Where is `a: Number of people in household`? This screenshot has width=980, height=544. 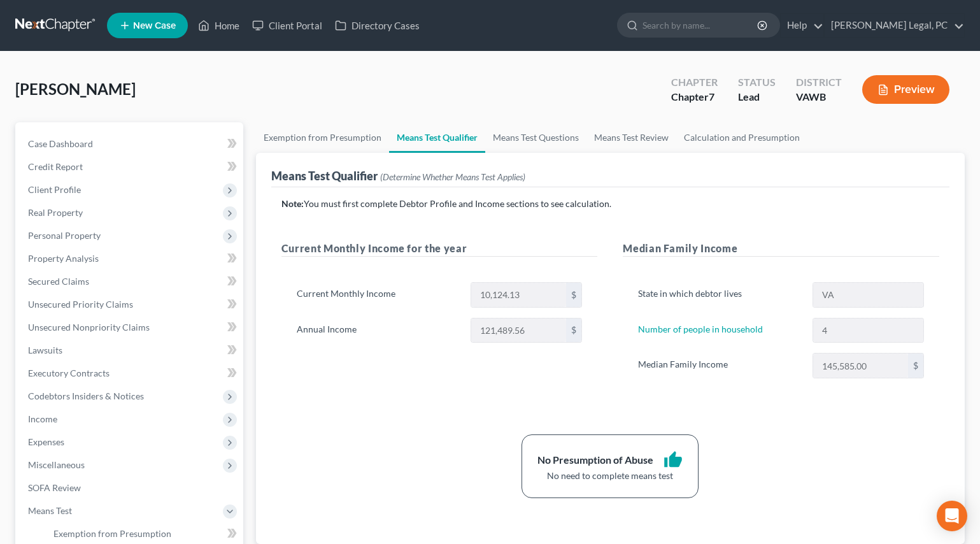 a: Number of people in household is located at coordinates (700, 328).